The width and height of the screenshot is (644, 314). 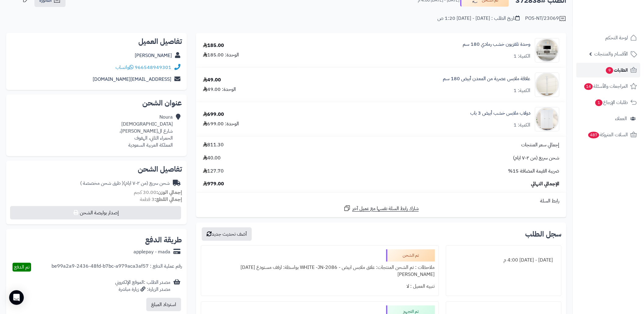 I want to click on button: إصدار بوليصة الشحن, so click(x=95, y=213).